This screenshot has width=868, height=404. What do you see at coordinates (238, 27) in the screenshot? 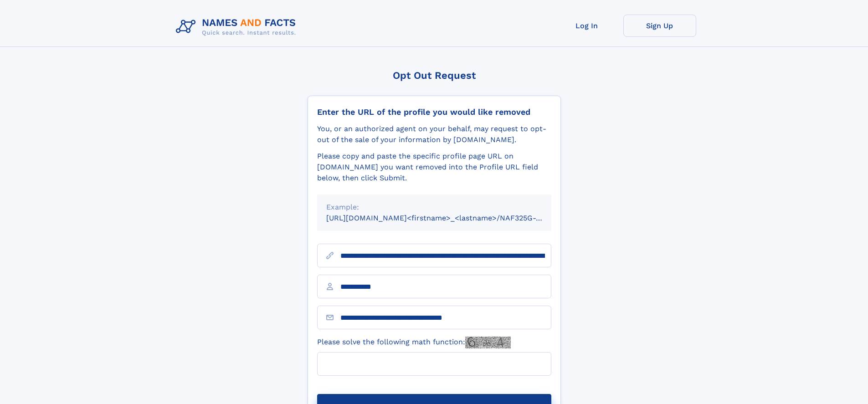
I see `img: Logo Names and Facts` at bounding box center [238, 27].